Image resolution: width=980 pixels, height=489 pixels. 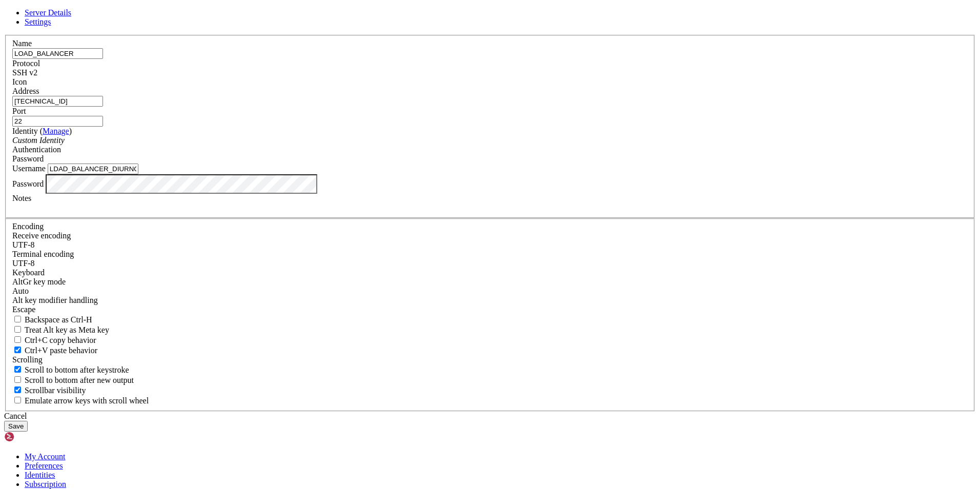 I want to click on a: My Account, so click(x=45, y=457).